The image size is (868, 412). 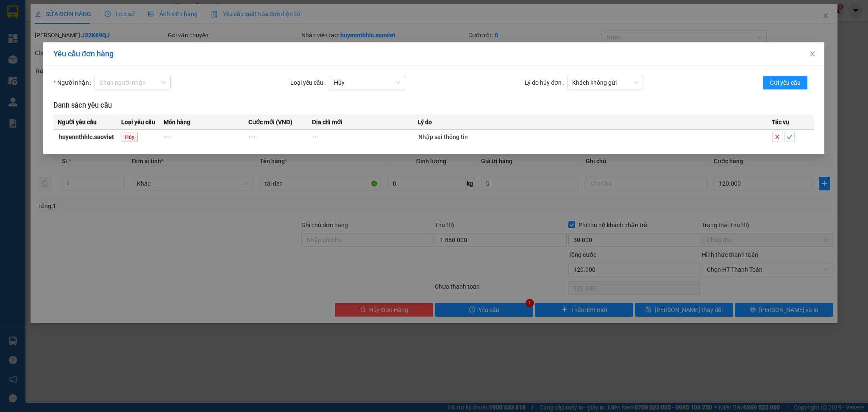 What do you see at coordinates (443, 137) in the screenshot?
I see `span: Nhập sai thông tin` at bounding box center [443, 137].